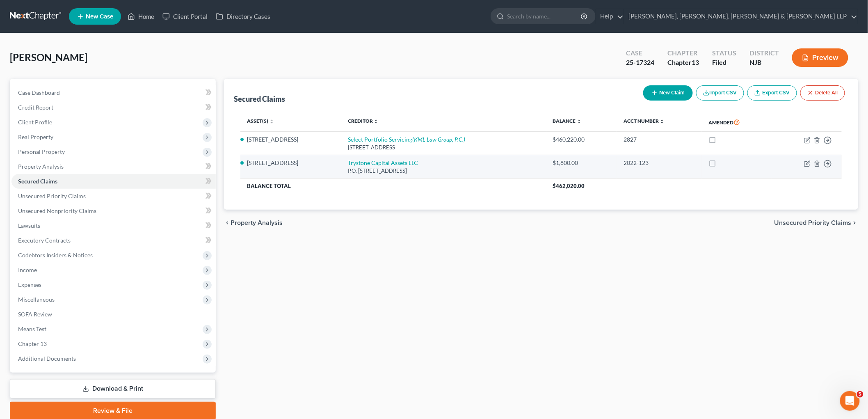 The image size is (868, 419). I want to click on a: Download & Print, so click(113, 388).